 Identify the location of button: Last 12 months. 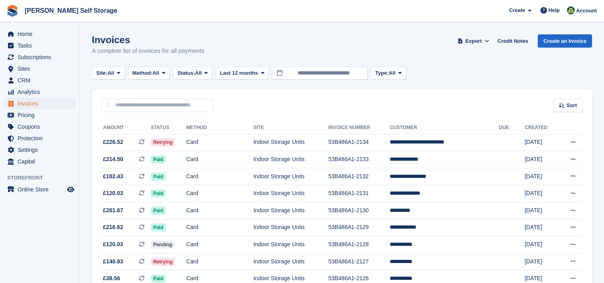
(242, 73).